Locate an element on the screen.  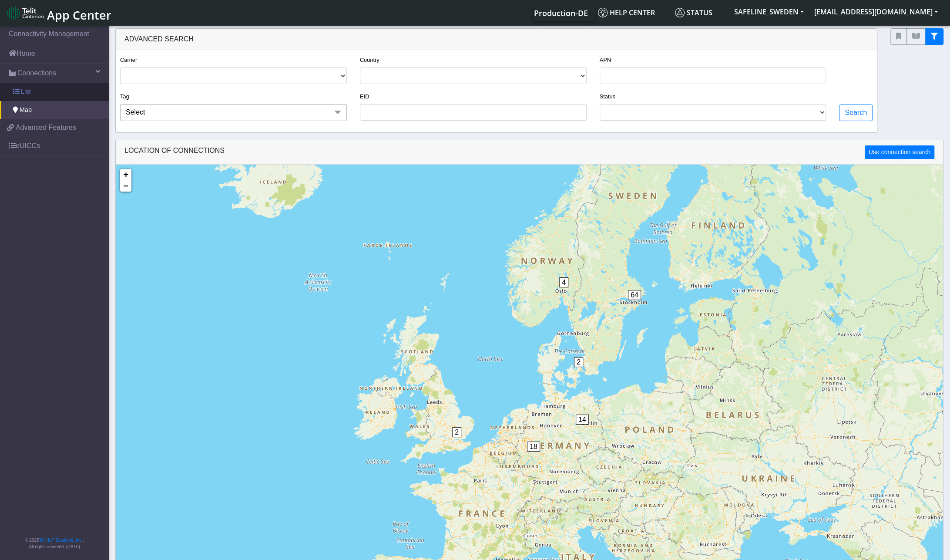
span: Select is located at coordinates (135, 112).